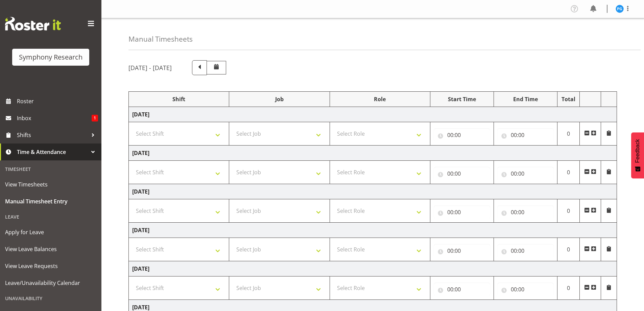 Image resolution: width=644 pixels, height=311 pixels. What do you see at coordinates (51, 169) in the screenshot?
I see `div: Timesheet` at bounding box center [51, 169].